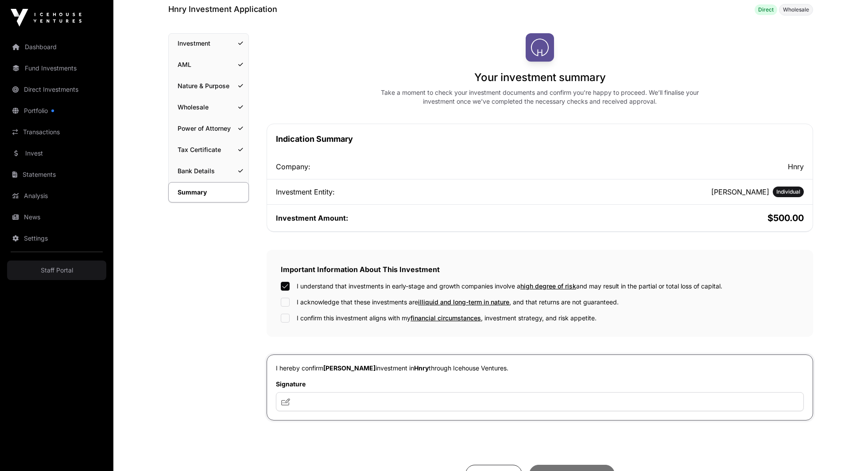  I want to click on a: Summary, so click(208, 192).